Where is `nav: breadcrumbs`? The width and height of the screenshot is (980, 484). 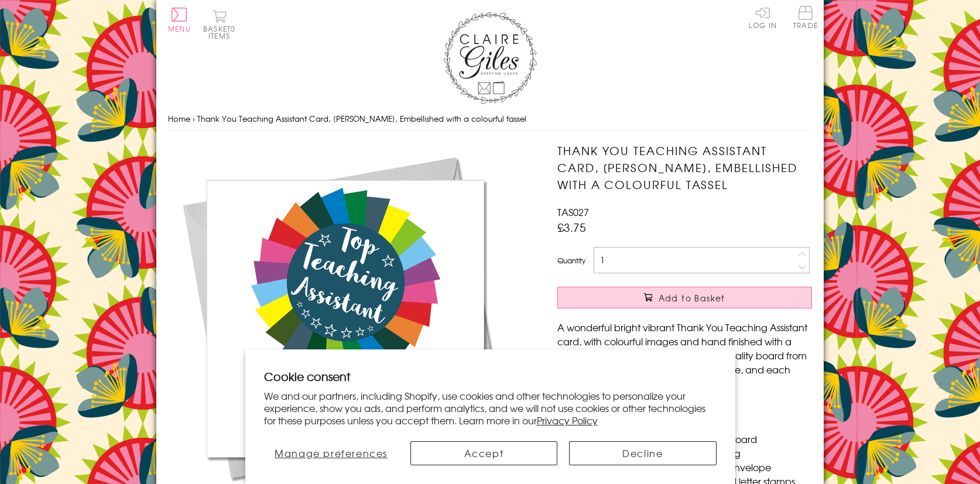
nav: breadcrumbs is located at coordinates (490, 118).